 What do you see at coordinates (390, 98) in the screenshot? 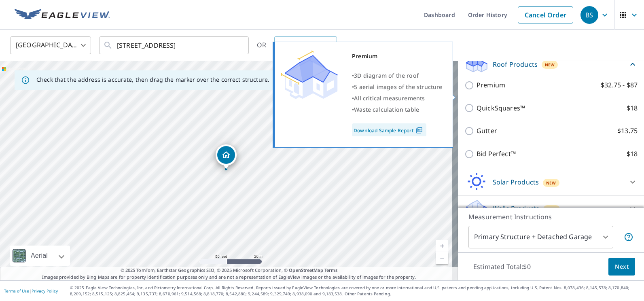
I see `span: All critical measurements` at bounding box center [390, 98].